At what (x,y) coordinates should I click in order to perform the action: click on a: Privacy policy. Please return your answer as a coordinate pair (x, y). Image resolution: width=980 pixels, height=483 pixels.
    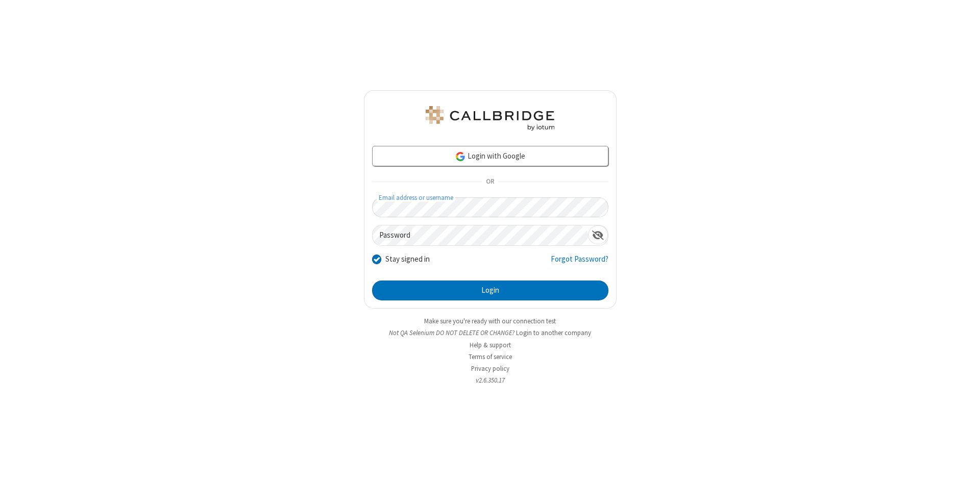
    Looking at the image, I should click on (490, 369).